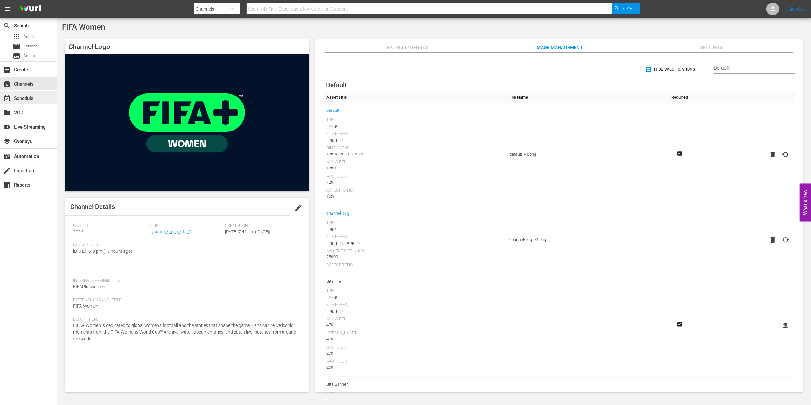  I want to click on span: Create, so click(7, 70).